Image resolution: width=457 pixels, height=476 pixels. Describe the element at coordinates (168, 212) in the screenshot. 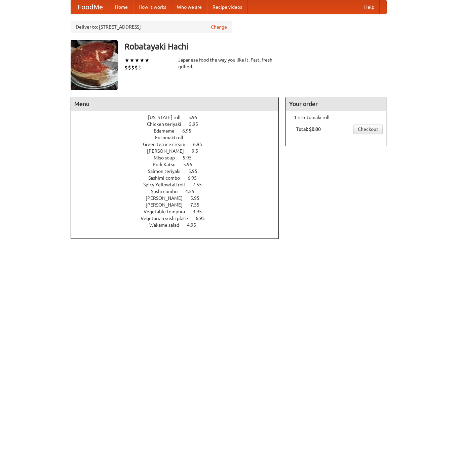

I see `span: Vegetable tempura` at that location.